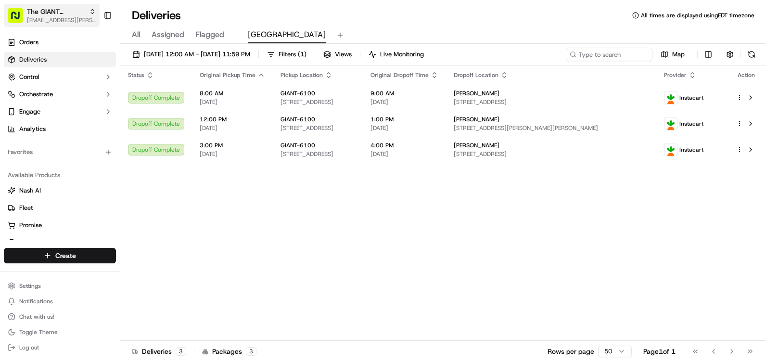 This screenshot has width=766, height=362. What do you see at coordinates (30, 225) in the screenshot?
I see `span: Promise` at bounding box center [30, 225].